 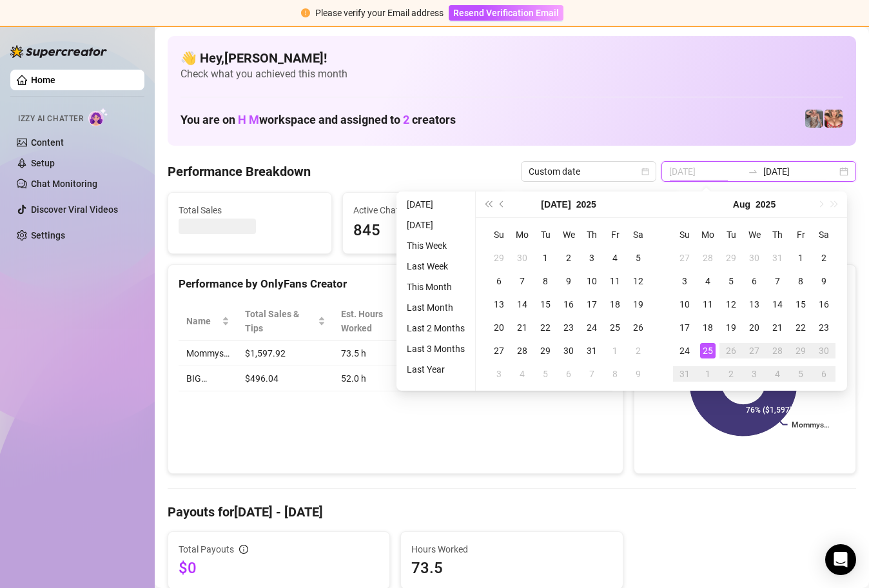 I want to click on td: 2025-08-01, so click(x=801, y=258).